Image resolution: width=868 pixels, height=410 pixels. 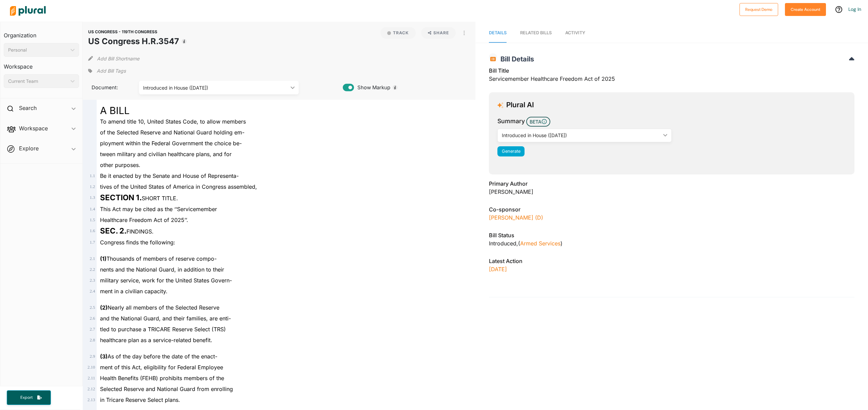 What do you see at coordinates (165, 318) in the screenshot?
I see `span: and the National Guard, and their families, are enti-` at bounding box center [165, 318].